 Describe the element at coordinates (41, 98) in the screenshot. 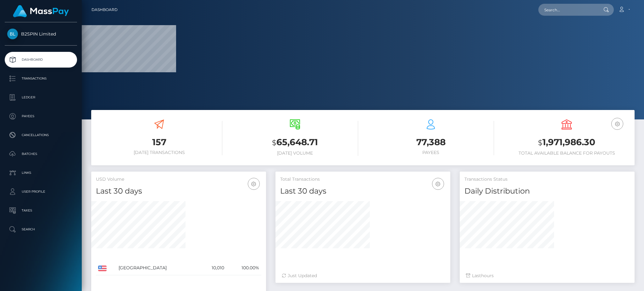

I see `p: Ledger` at that location.